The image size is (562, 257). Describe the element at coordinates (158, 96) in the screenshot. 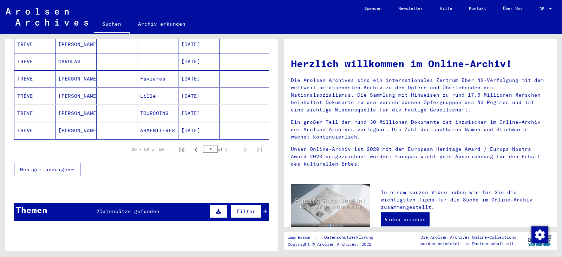

I see `mat-cell: Lille` at that location.